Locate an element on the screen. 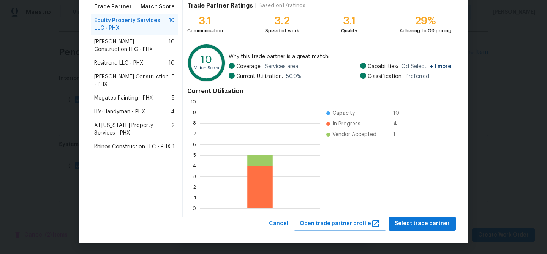 The height and width of the screenshot is (254, 547). span: 50.0 % is located at coordinates (294, 76).